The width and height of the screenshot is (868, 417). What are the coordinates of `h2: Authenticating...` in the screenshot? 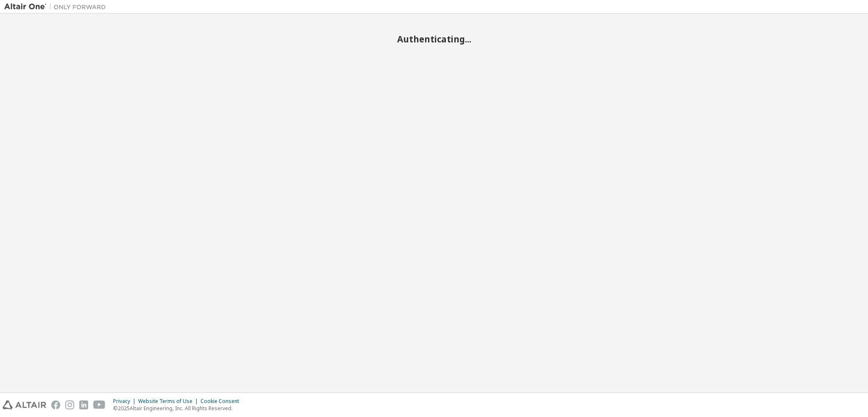 It's located at (434, 39).